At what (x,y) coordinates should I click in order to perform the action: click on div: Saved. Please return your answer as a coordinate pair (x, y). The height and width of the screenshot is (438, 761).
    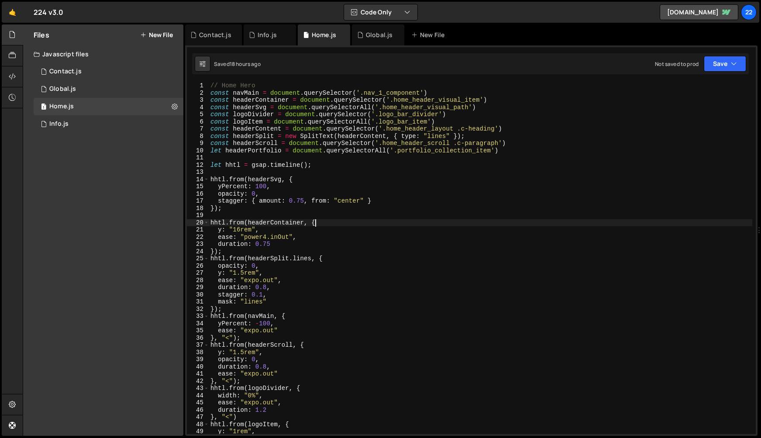
    Looking at the image, I should click on (237, 64).